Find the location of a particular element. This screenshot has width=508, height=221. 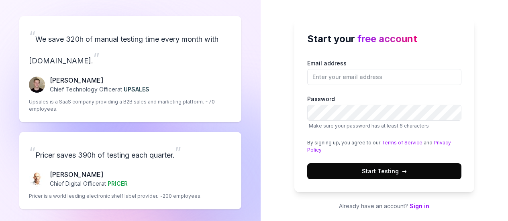

img: Chris Chalkitis is located at coordinates (37, 179).